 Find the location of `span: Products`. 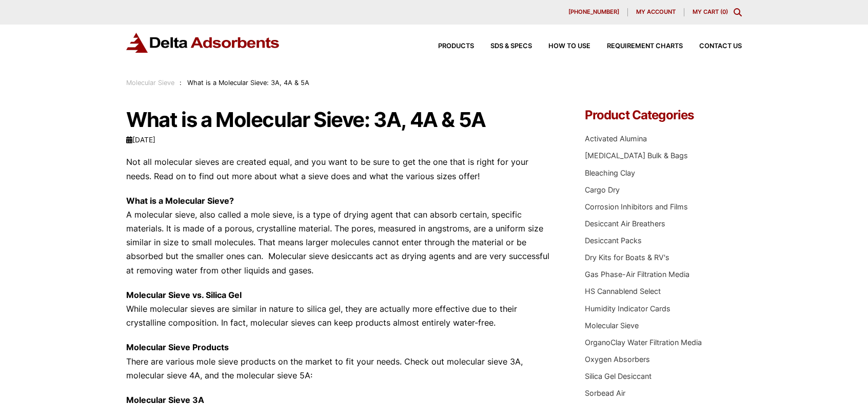

span: Products is located at coordinates (456, 46).